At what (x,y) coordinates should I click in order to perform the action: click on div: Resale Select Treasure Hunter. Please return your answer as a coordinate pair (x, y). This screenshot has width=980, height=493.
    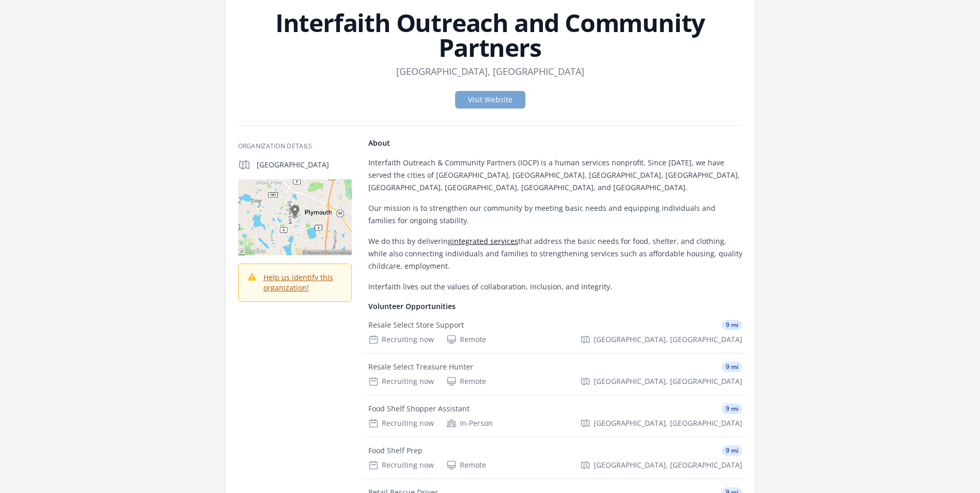
    Looking at the image, I should click on (420, 367).